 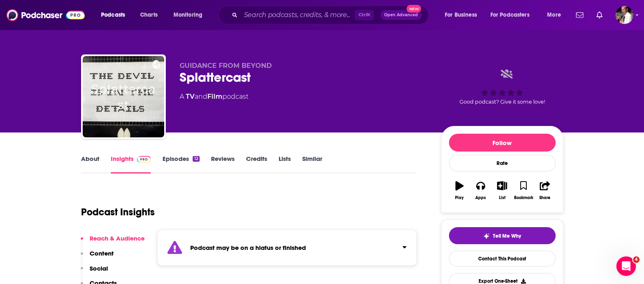 What do you see at coordinates (502, 163) in the screenshot?
I see `div: Rate` at bounding box center [502, 163].